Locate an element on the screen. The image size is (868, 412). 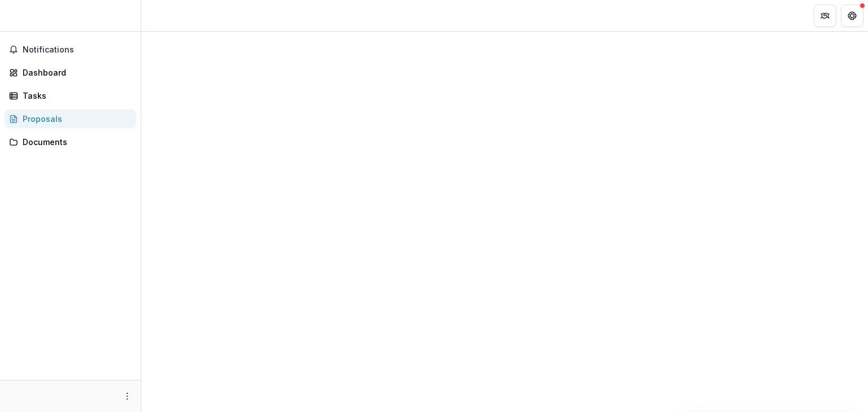
button: Notifications is located at coordinates (70, 49).